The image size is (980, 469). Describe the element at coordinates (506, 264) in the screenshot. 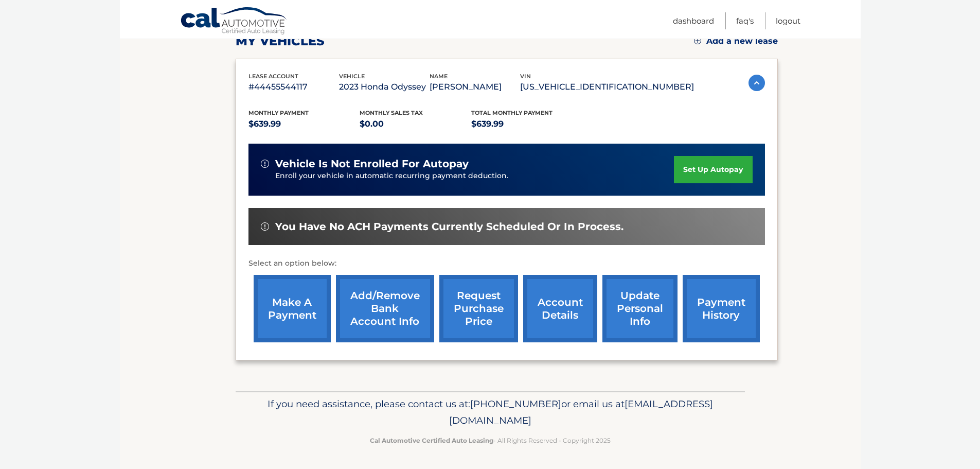

I see `p: Select an option below:` at that location.